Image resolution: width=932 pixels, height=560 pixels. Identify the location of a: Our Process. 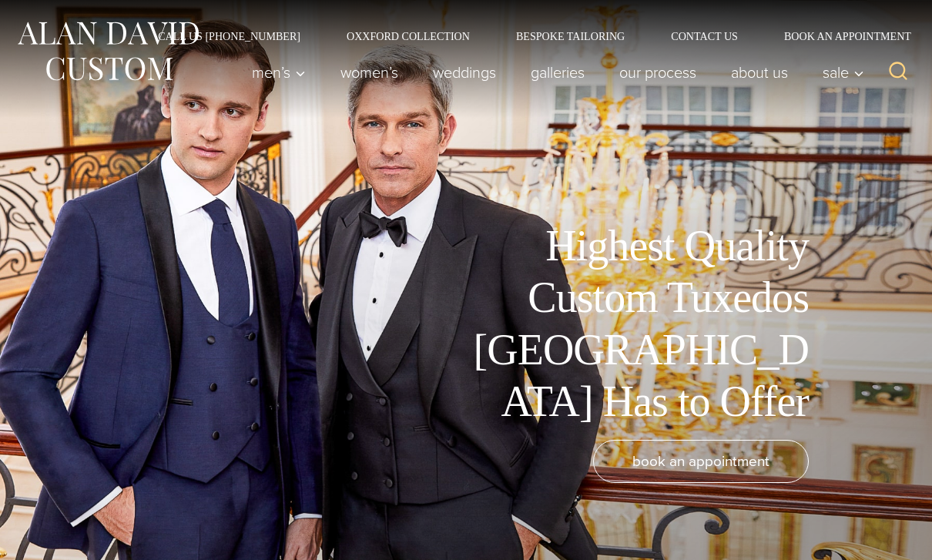
(657, 72).